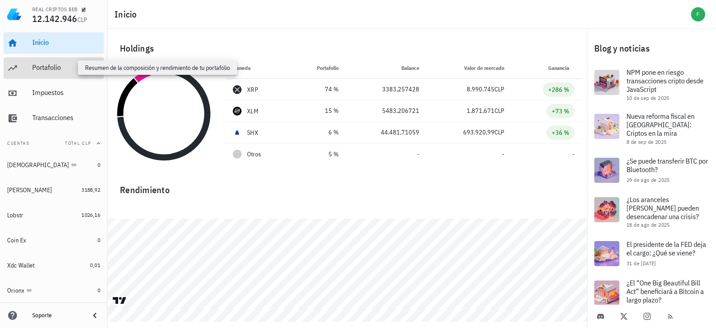 The width and height of the screenshot is (716, 328). I want to click on div: Holdings, so click(347, 48).